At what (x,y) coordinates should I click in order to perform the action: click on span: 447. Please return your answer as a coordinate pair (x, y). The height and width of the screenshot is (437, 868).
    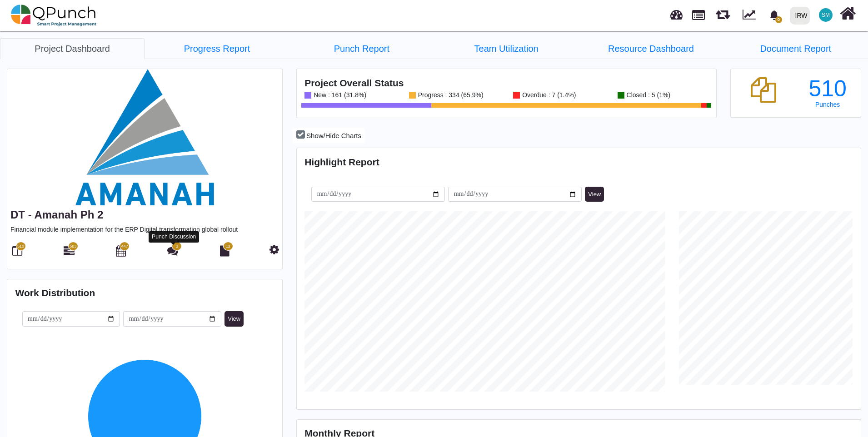
    Looking at the image, I should click on (125, 246).